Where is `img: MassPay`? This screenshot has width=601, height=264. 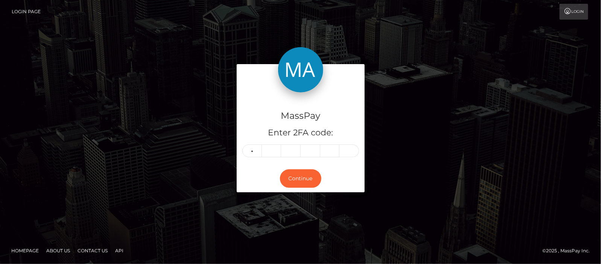
img: MassPay is located at coordinates (301, 70).